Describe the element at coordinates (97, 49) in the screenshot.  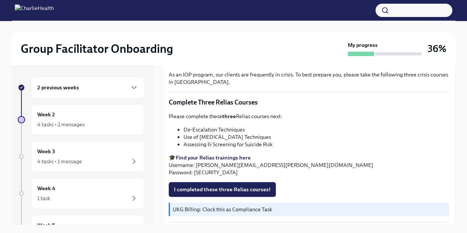
I see `h2: Group Facilitator Onboarding` at that location.